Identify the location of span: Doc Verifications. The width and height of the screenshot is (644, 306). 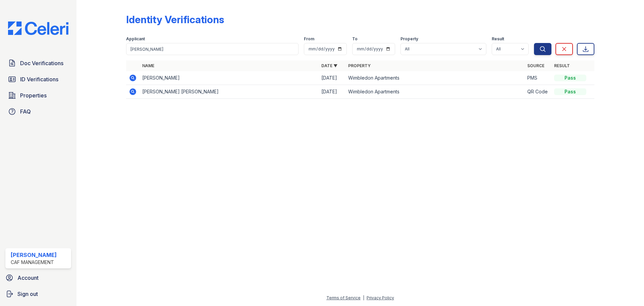
(41, 63).